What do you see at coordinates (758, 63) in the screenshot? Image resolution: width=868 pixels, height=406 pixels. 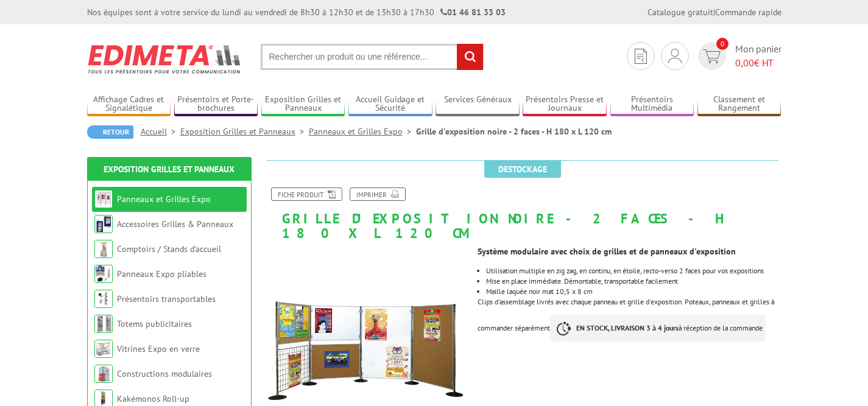 I see `span: € HT` at bounding box center [758, 63].